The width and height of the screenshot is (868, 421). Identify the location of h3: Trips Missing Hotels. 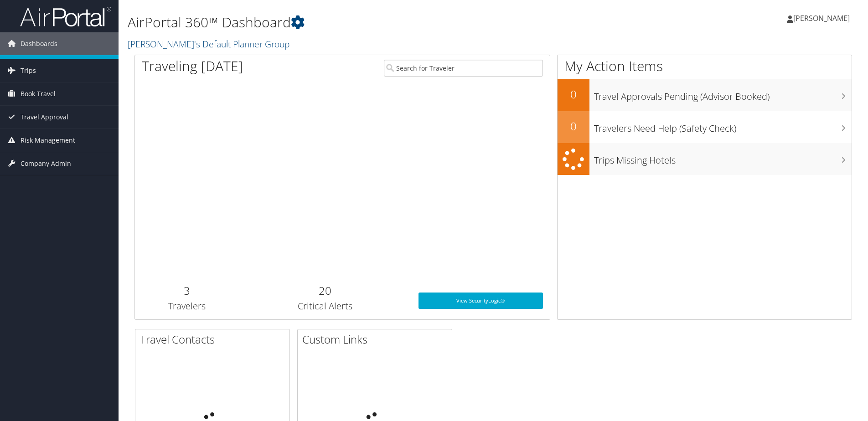
(722, 158).